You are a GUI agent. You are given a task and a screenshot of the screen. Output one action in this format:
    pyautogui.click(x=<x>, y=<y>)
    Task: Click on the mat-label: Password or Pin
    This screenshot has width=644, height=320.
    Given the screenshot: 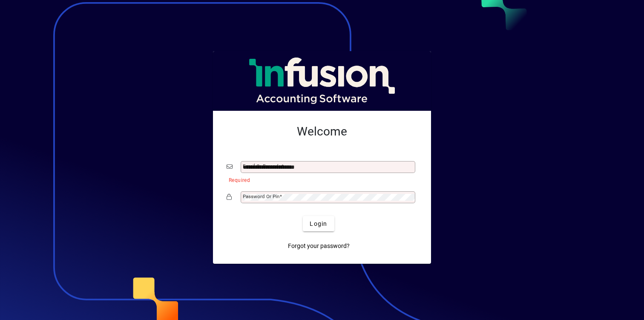 What is the action you would take?
    pyautogui.click(x=261, y=196)
    